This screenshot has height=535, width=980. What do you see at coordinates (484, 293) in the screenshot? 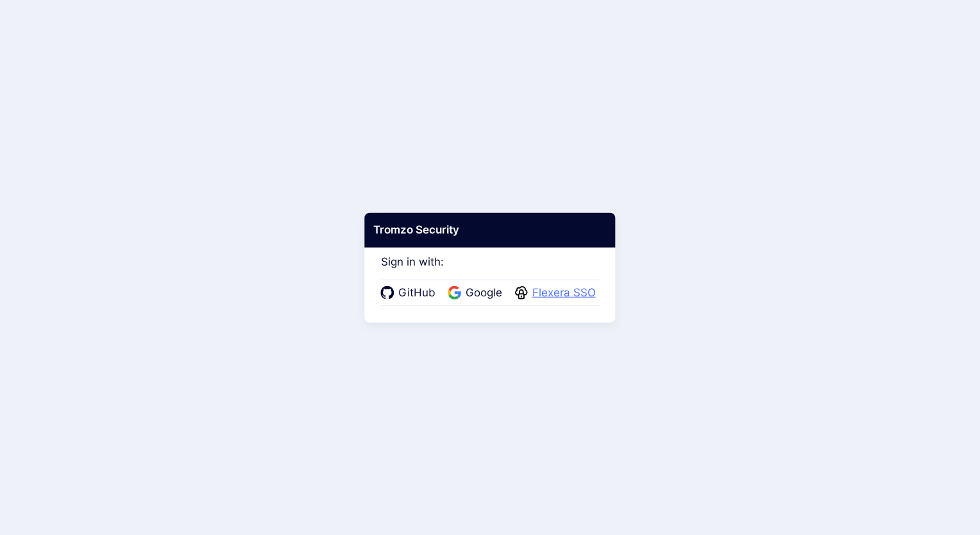
I see `span: Google` at bounding box center [484, 293].